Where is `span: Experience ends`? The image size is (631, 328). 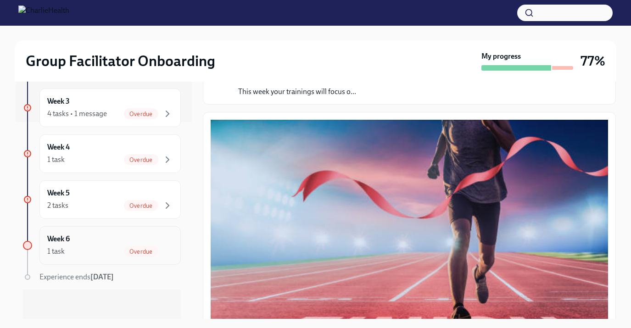 span: Experience ends is located at coordinates (77, 277).